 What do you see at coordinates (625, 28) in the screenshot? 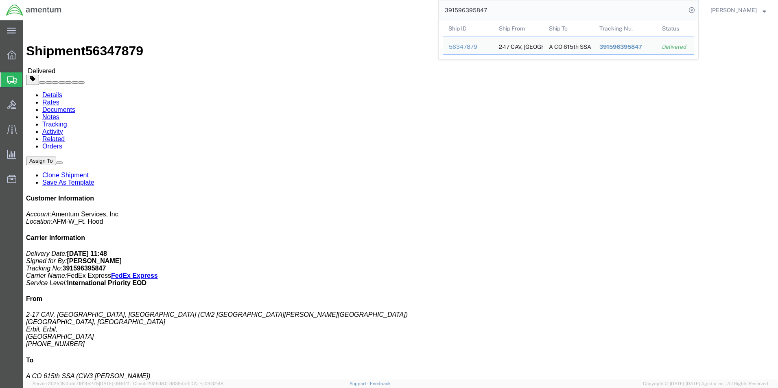
I see `th: Tracking Nu.` at bounding box center [625, 28].